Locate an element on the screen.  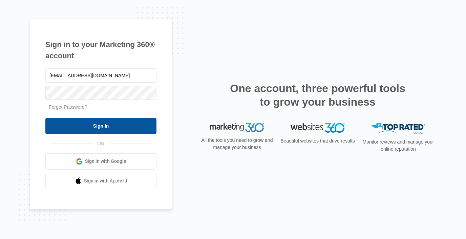
input: Email is located at coordinates (101, 76).